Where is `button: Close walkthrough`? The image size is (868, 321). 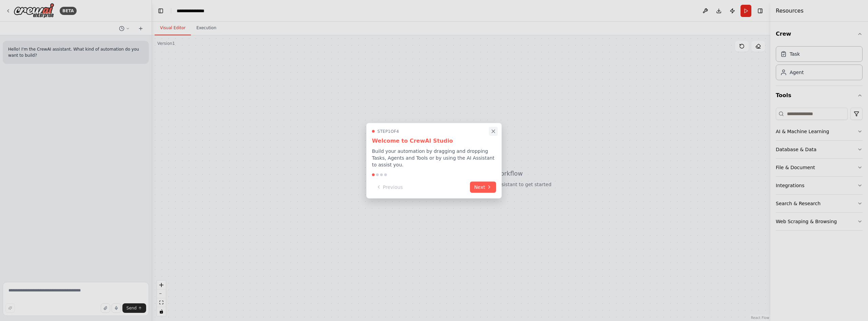 button: Close walkthrough is located at coordinates (493, 131).